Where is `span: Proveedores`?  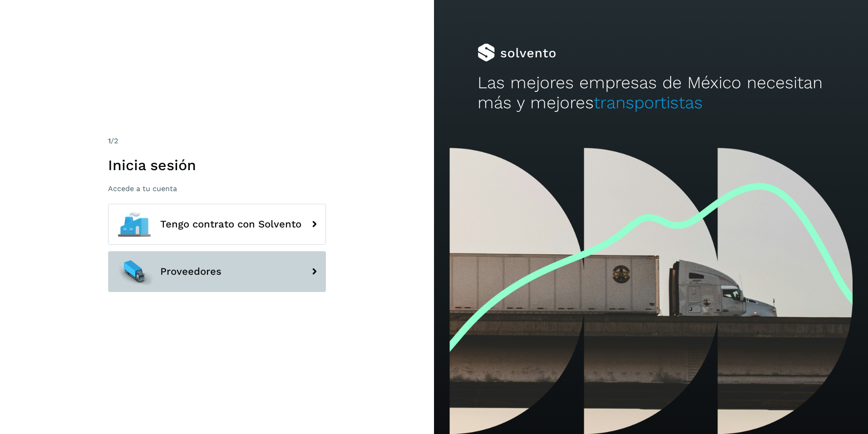 span: Proveedores is located at coordinates (191, 271).